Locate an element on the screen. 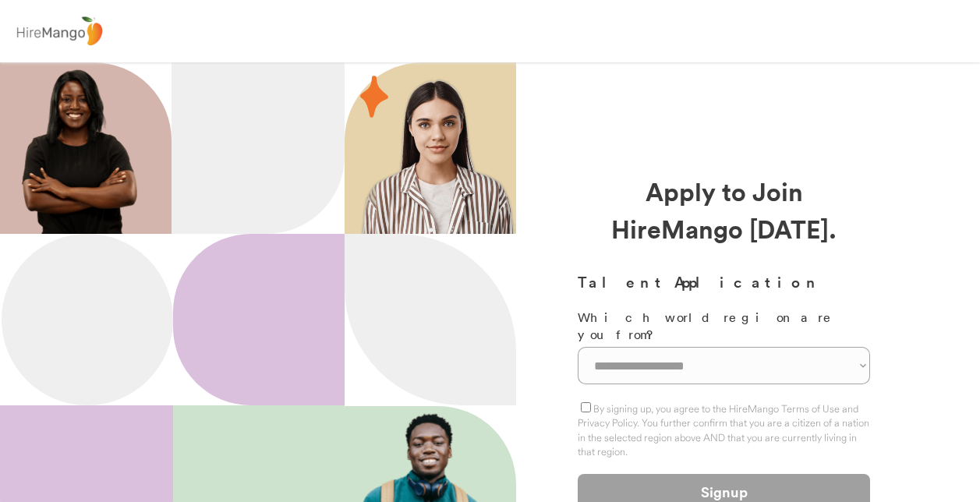 This screenshot has height=502, width=980. img: logo%20-%20hiremango%20gray.png is located at coordinates (59, 31).